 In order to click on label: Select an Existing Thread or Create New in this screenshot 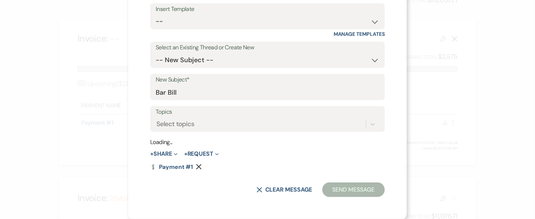, I will do `click(267, 47)`.